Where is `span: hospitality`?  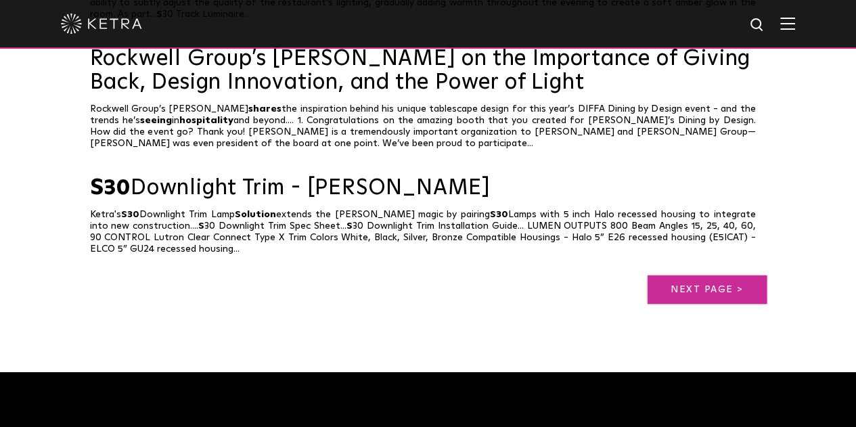
span: hospitality is located at coordinates (206, 120).